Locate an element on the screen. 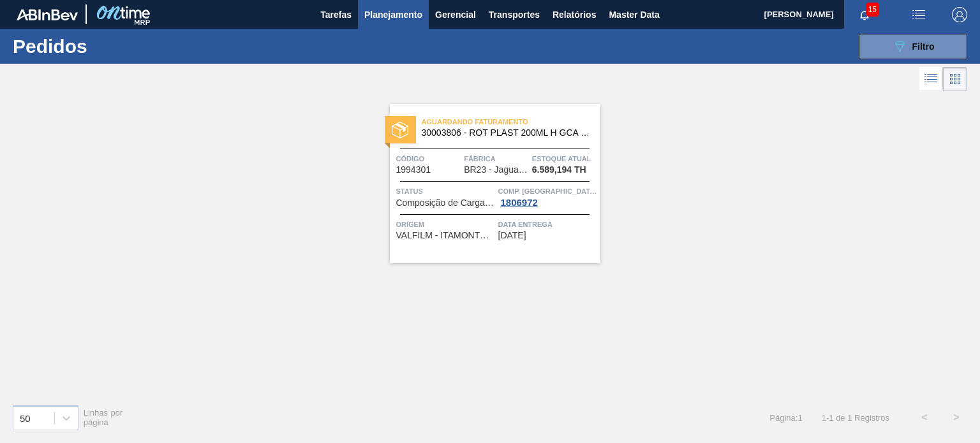  span: 1 - 1 de 1 Registros is located at coordinates (856, 418).